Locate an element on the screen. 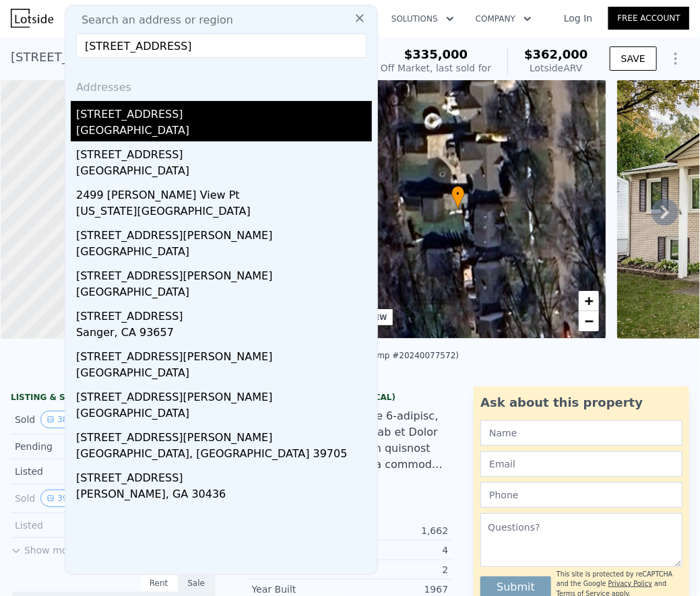 The width and height of the screenshot is (700, 596). input: Phone is located at coordinates (581, 495).